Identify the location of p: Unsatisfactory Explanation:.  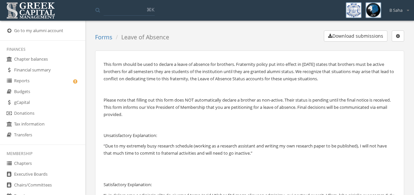
(249, 135).